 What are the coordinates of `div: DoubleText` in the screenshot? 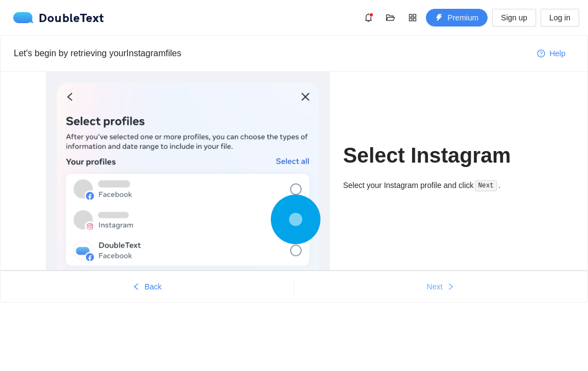 It's located at (58, 18).